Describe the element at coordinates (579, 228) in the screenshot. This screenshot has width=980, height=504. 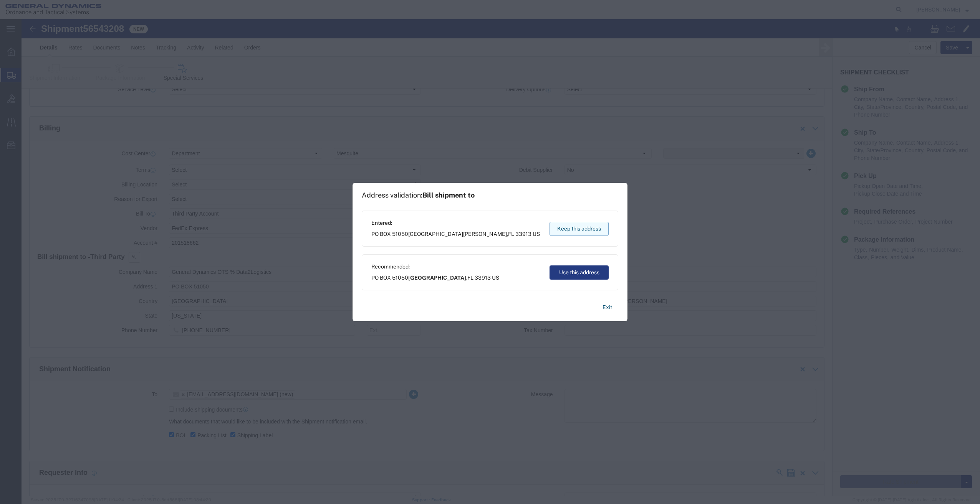
I see `button: Keep this address` at that location.